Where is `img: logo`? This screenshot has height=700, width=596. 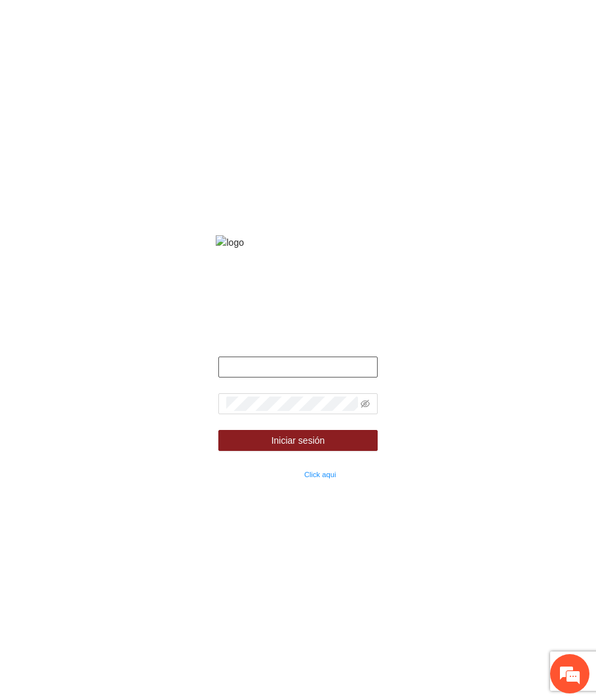
img: logo is located at coordinates (297, 242).